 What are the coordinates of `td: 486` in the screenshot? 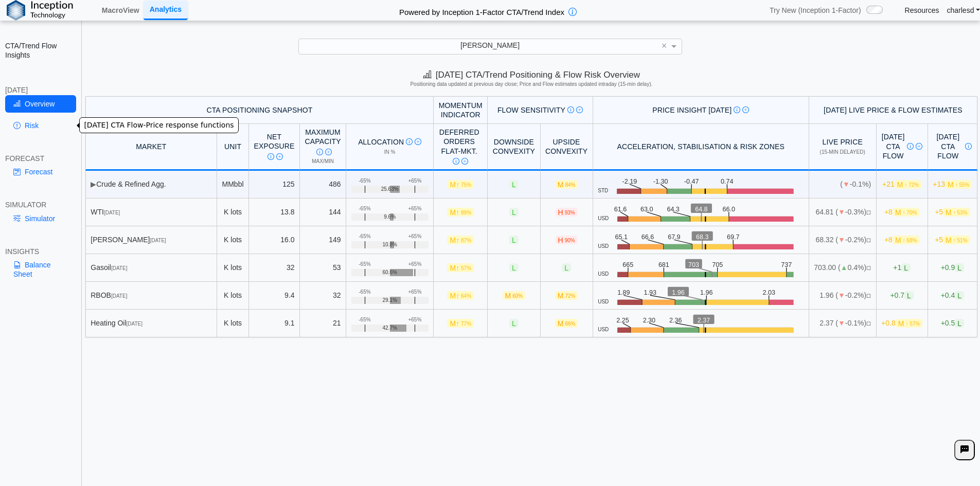 It's located at (323, 185).